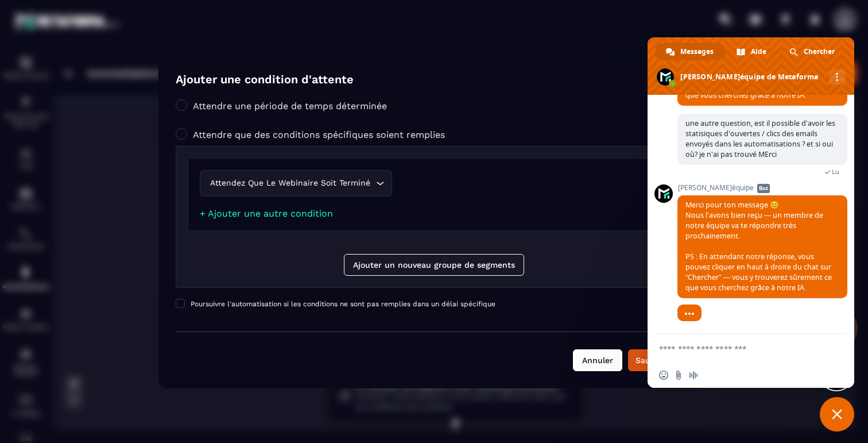  Describe the element at coordinates (696, 52) in the screenshot. I see `span: Messages` at that location.